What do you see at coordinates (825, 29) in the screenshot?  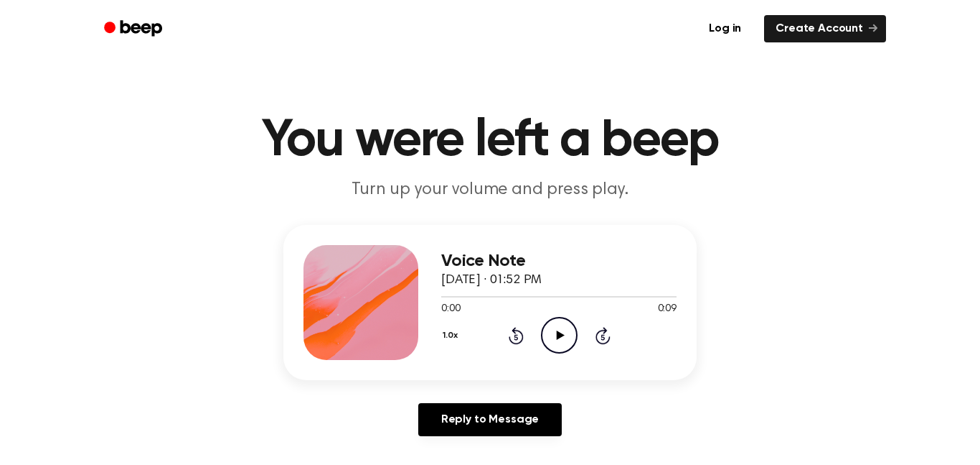 I see `a: Create Account` at bounding box center [825, 29].